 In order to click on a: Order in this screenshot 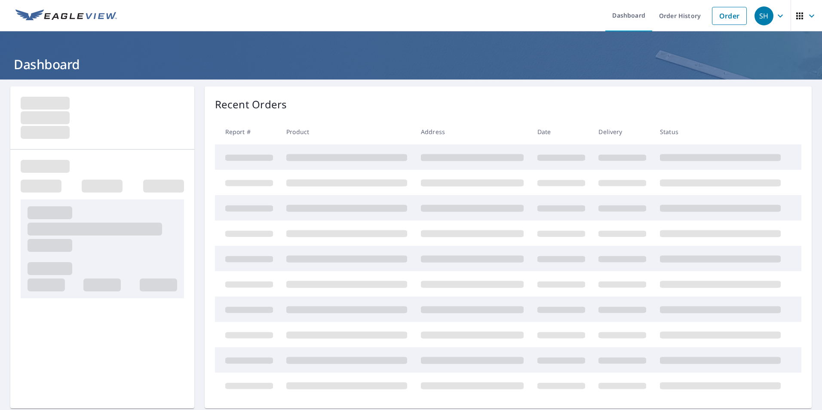, I will do `click(729, 16)`.